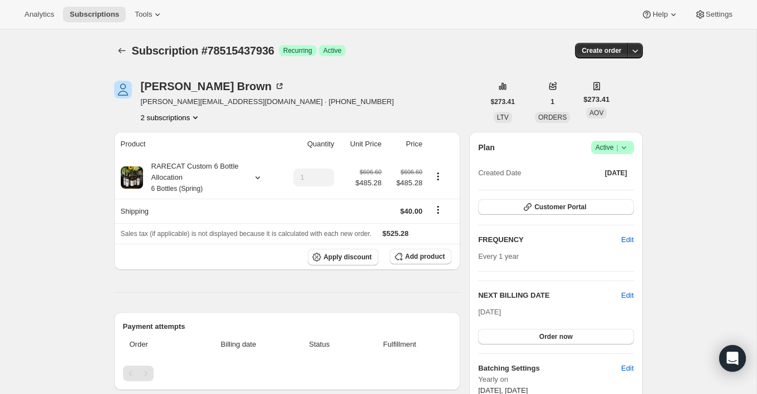  Describe the element at coordinates (719, 14) in the screenshot. I see `span: Settings` at that location.